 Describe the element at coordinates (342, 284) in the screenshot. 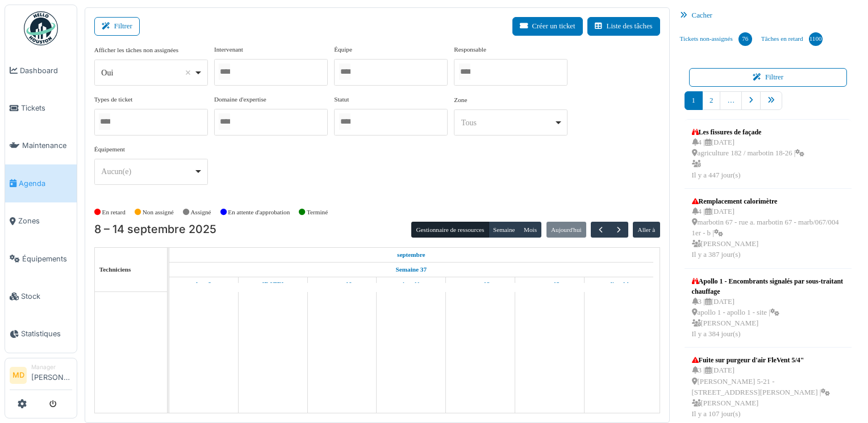

I see `a: 10 septembre 2025` at that location.